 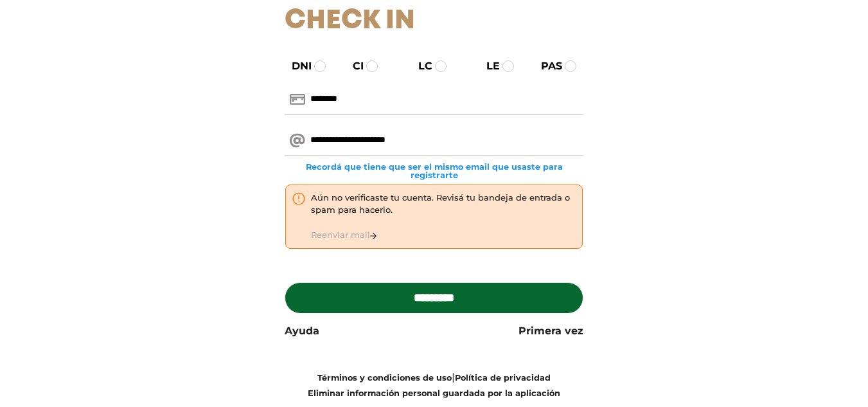 What do you see at coordinates (296, 66) in the screenshot?
I see `label: DNI` at bounding box center [296, 66].